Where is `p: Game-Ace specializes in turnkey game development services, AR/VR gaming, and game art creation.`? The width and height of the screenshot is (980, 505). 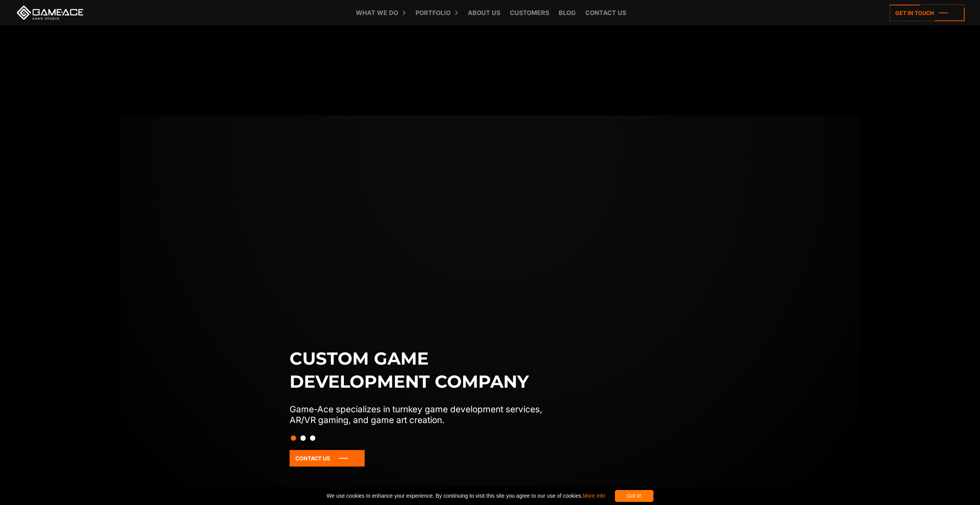 p: Game-Ace specializes in turnkey game development services, AR/VR gaming, and game art creation. is located at coordinates (424, 414).